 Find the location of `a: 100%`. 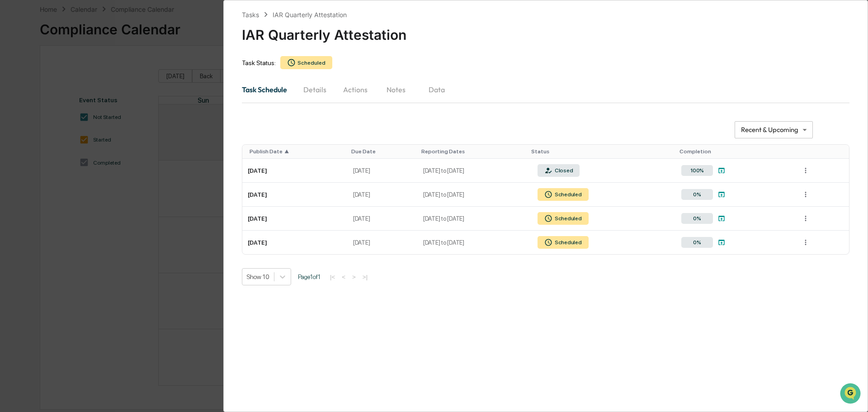

a: 100% is located at coordinates (734, 170).